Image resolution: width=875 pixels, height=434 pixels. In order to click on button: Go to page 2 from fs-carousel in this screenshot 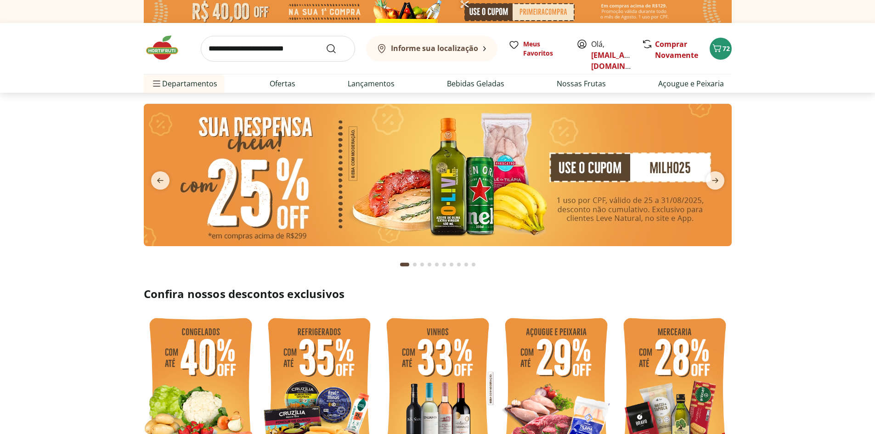, I will do `click(415, 265)`.